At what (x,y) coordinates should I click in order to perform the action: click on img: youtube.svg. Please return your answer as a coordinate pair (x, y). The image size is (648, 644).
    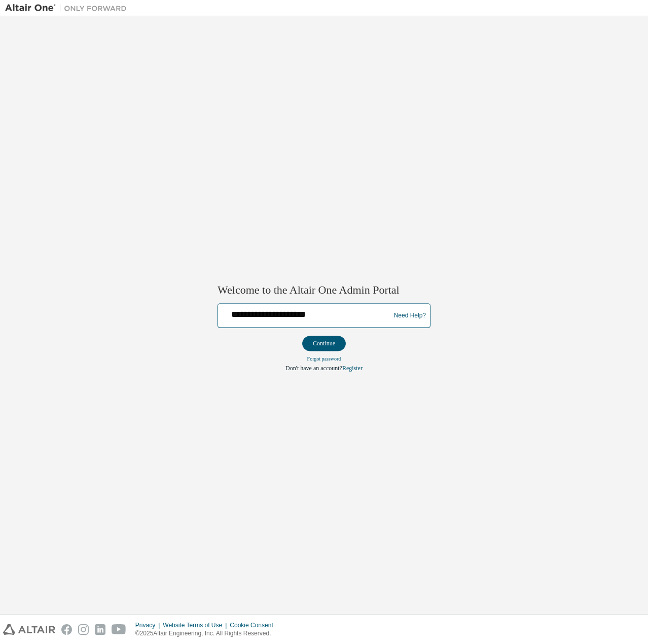
    Looking at the image, I should click on (119, 629).